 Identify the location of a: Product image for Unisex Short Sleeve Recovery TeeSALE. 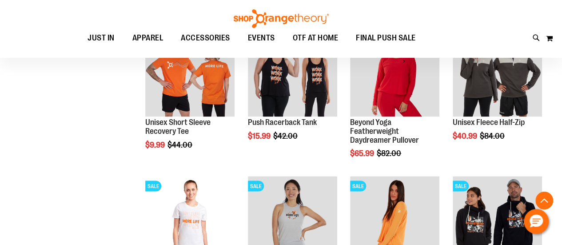
(190, 72).